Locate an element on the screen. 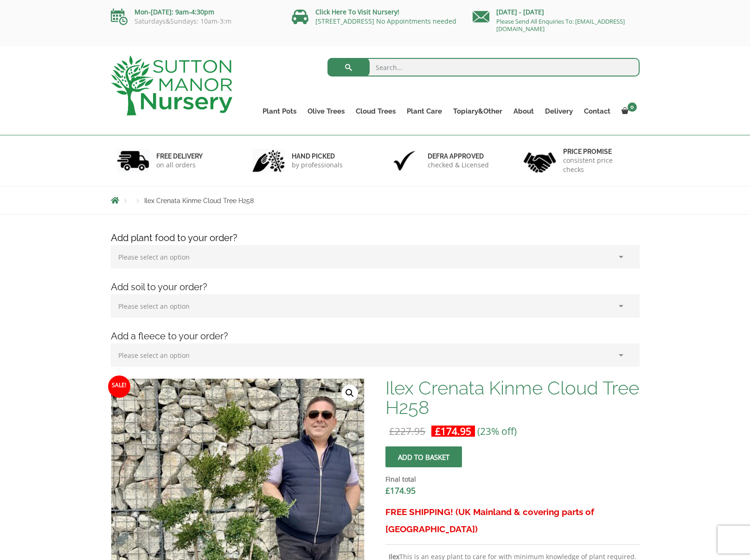 This screenshot has height=560, width=750. button: Add to basket is located at coordinates (424, 456).